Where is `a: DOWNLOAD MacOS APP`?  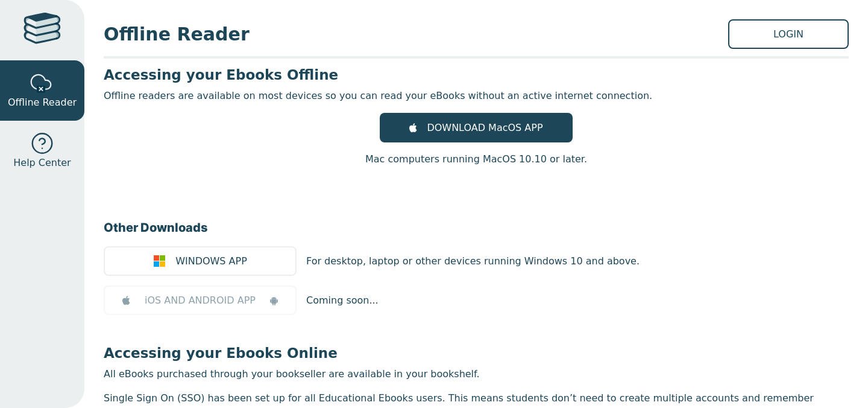 a: DOWNLOAD MacOS APP is located at coordinates (476, 127).